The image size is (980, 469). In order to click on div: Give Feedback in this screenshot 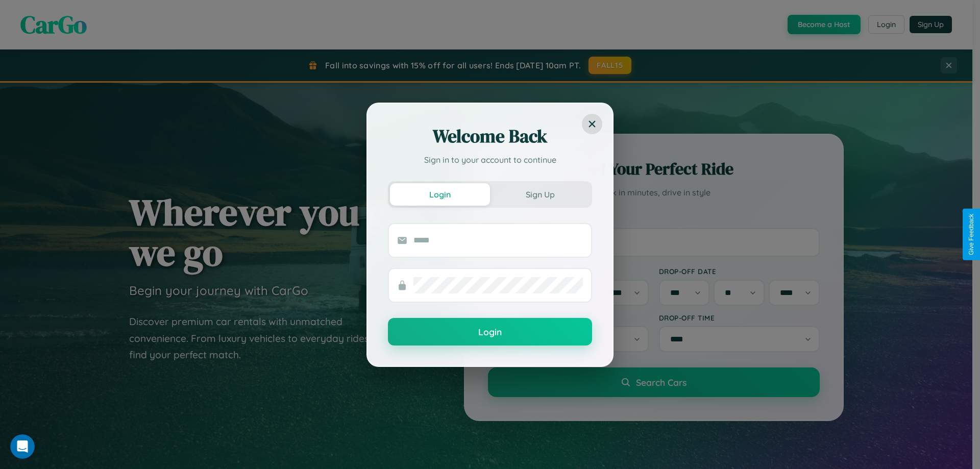, I will do `click(971, 234)`.